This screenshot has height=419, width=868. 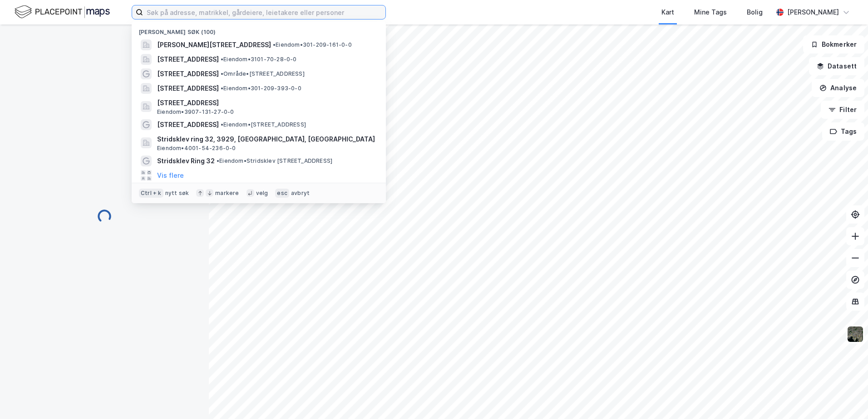 What do you see at coordinates (261, 88) in the screenshot?
I see `span: Eiendom • 301-209-393-0-0` at bounding box center [261, 88].